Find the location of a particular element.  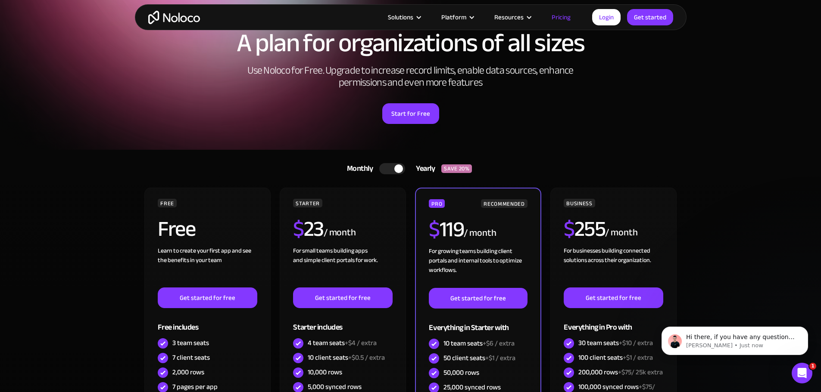

div: Everything in Pro with is located at coordinates (613, 322).